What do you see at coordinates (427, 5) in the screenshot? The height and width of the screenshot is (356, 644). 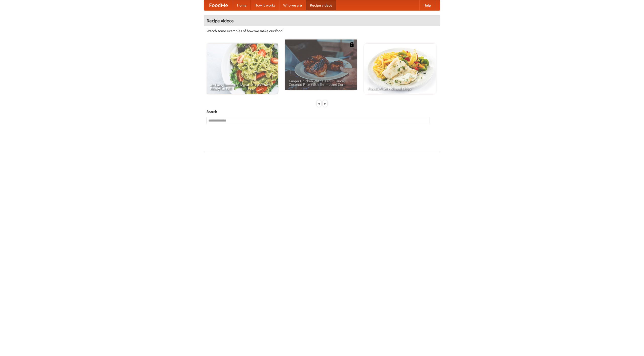 I see `a: Help` at bounding box center [427, 5].